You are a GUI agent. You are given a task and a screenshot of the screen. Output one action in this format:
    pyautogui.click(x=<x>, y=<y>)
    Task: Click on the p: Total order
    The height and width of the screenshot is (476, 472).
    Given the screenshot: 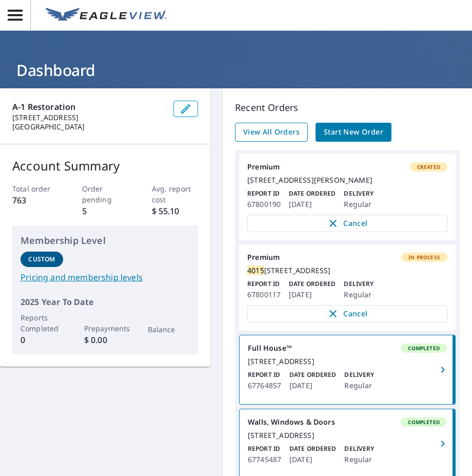 What is the action you would take?
    pyautogui.click(x=36, y=189)
    